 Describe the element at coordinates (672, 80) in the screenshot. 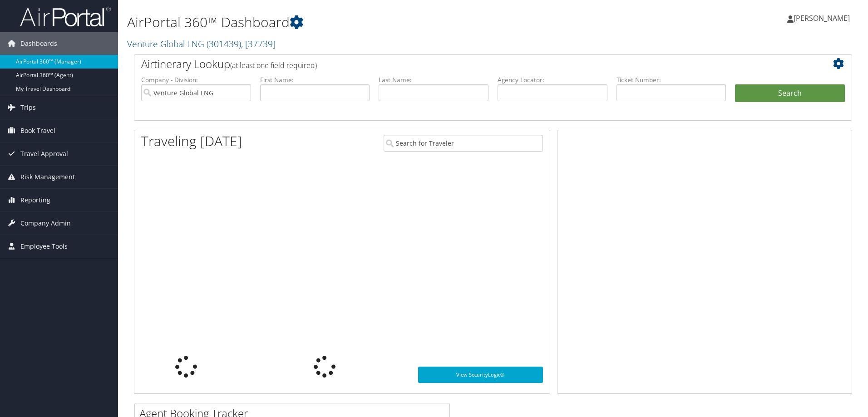

I see `label: Ticket Number:` at that location.